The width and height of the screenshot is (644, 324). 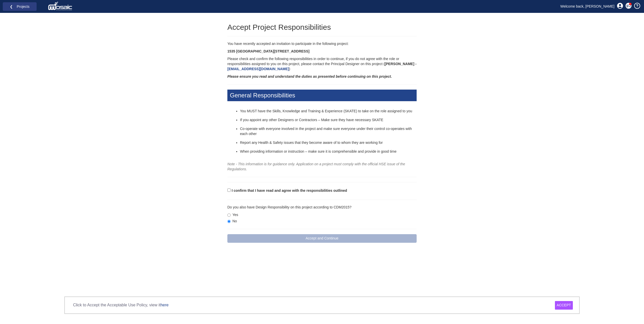 I want to click on li: When providing information or instruction – make sure it is comprehensible and provide in good time, so click(x=328, y=151).